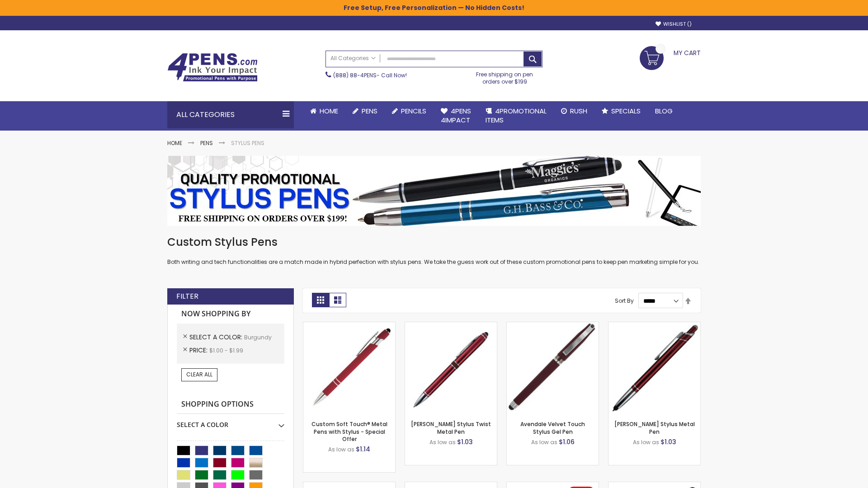 The width and height of the screenshot is (868, 488). Describe the element at coordinates (654, 325) in the screenshot. I see `a: Olson Stylus Metal Pen-Burgundy` at that location.